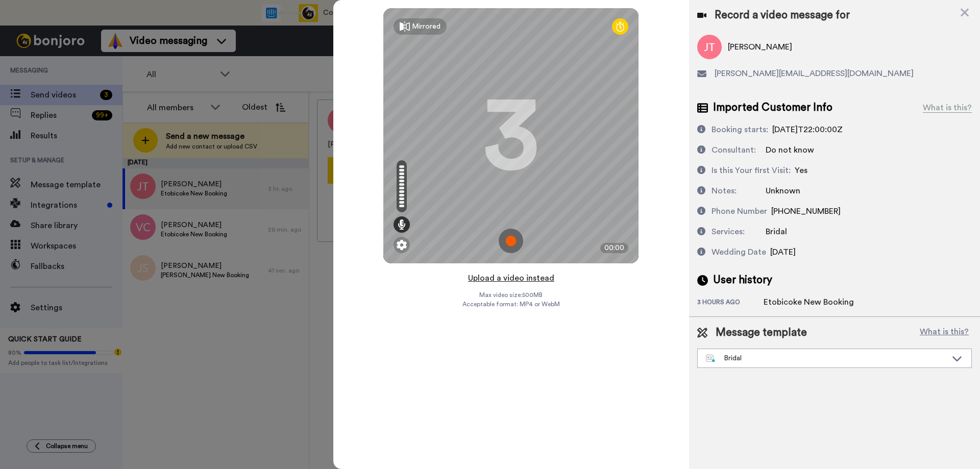 This screenshot has height=469, width=980. Describe the element at coordinates (740, 211) in the screenshot. I see `div: Phone Number` at that location.